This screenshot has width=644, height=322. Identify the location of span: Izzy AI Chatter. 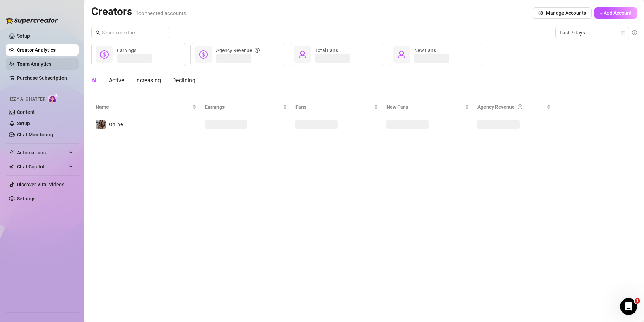
(27, 99).